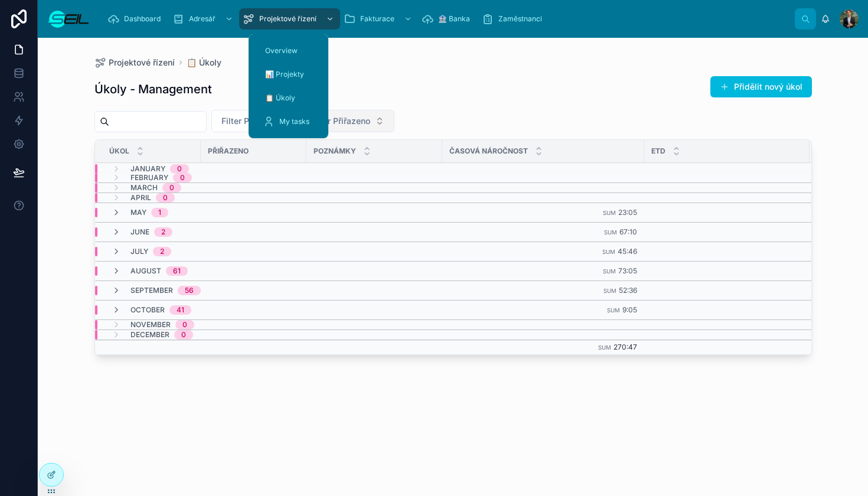  I want to click on span: Úkol, so click(119, 151).